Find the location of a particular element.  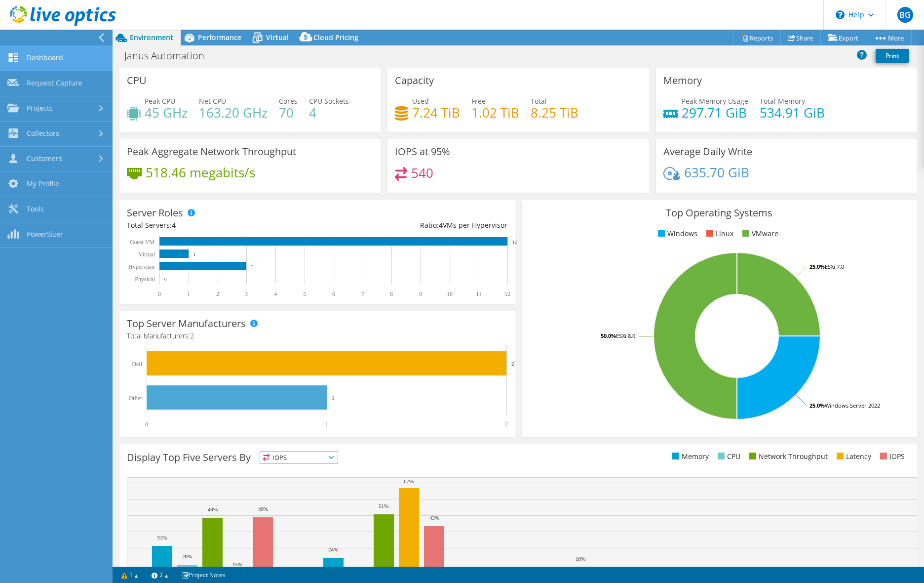

h4: 163.20 GHz is located at coordinates (233, 113).